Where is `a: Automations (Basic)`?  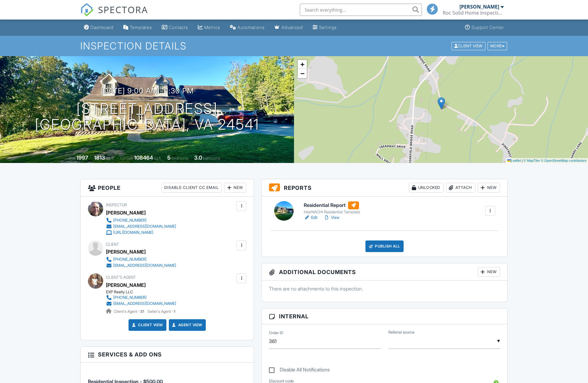 a: Automations (Basic) is located at coordinates (247, 27).